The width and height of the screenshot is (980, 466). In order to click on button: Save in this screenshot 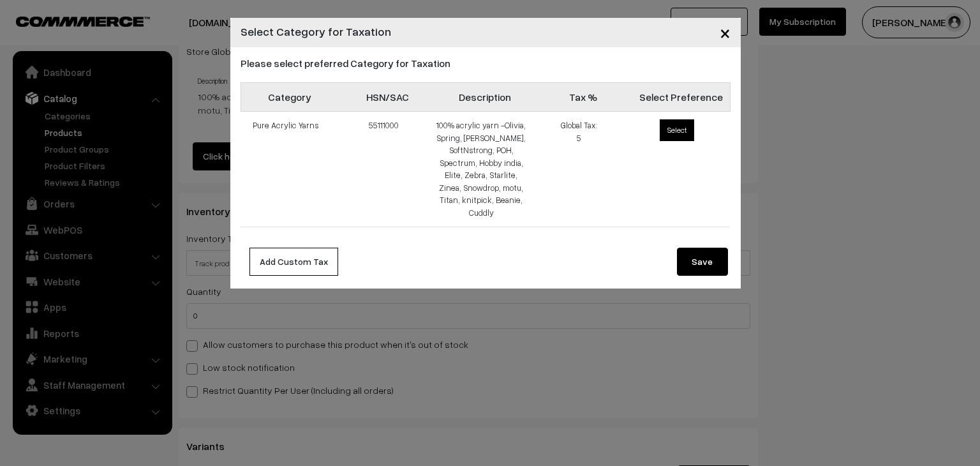, I will do `click(702, 262)`.